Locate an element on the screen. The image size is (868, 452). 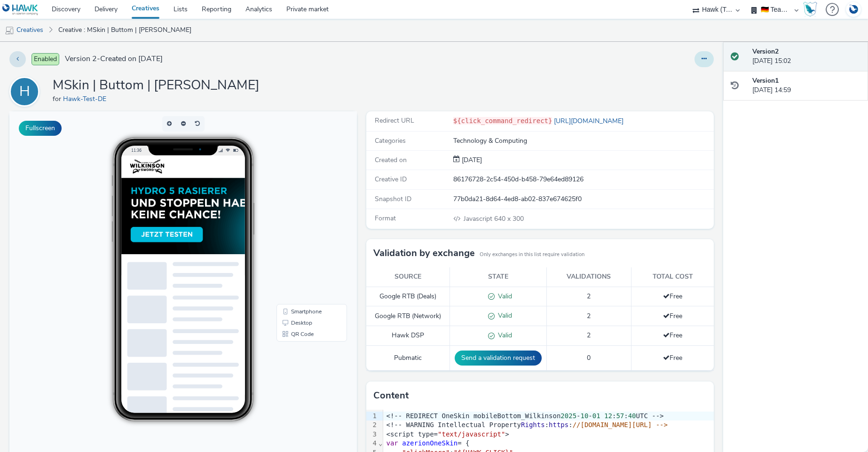
div: <!-- REDIRECT OneSkin mobileBottom_Wilkinson - - : : UTC --> is located at coordinates (548, 416).